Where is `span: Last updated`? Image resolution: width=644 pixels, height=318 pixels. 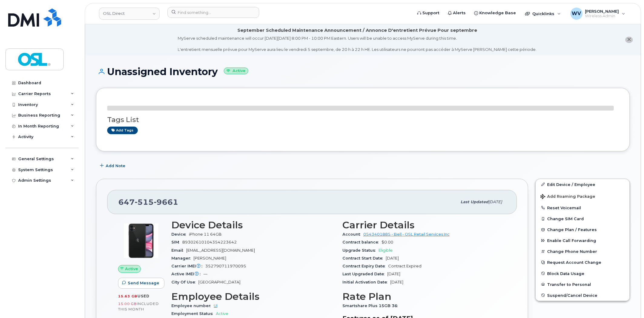
span: Last updated is located at coordinates (474, 202).